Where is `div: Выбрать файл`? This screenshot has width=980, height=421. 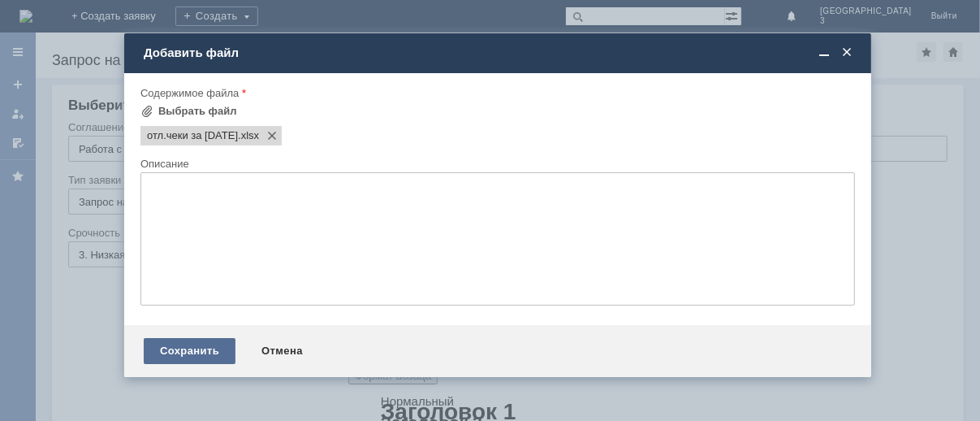
div: Выбрать файл is located at coordinates (197, 111).